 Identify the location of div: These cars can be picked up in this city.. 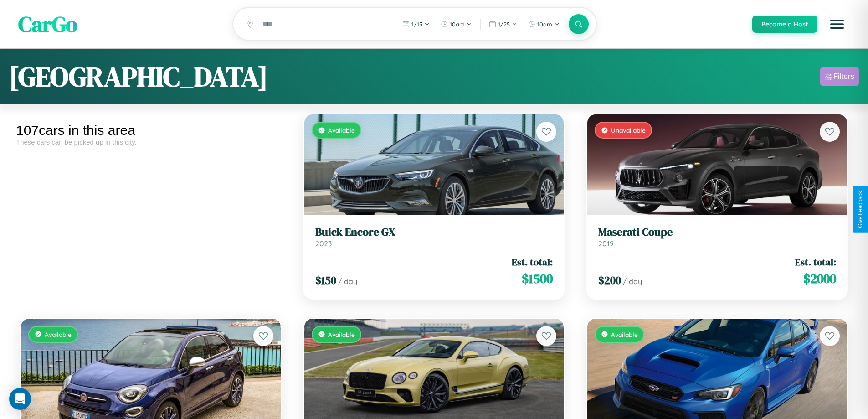
(151, 142).